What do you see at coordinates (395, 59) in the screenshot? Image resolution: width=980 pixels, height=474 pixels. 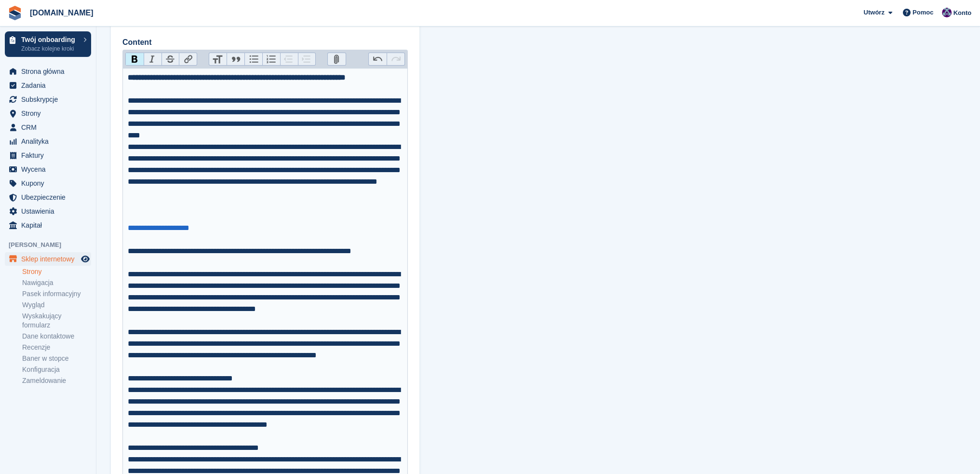 I see `button: Redo` at bounding box center [395, 59].